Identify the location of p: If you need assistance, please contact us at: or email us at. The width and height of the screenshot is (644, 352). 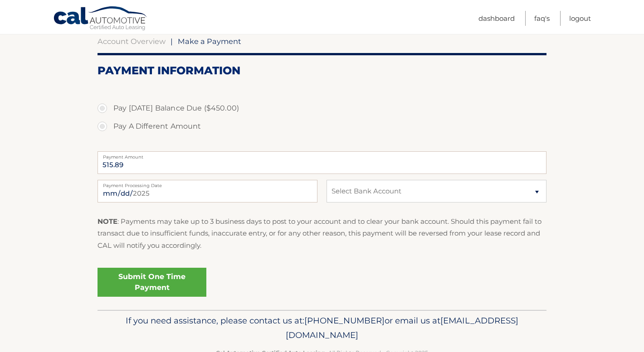
(322, 328).